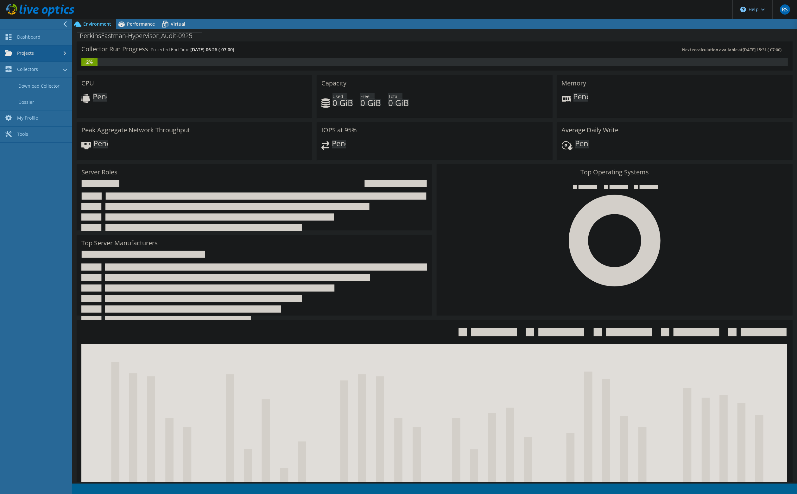  What do you see at coordinates (88, 83) in the screenshot?
I see `h3: CPU` at bounding box center [88, 83].